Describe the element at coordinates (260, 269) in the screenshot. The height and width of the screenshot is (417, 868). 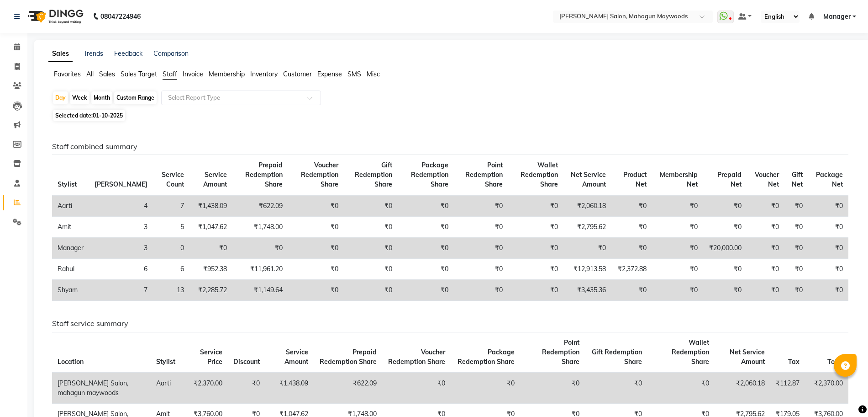
I see `td: ₹11,961.20` at that location.